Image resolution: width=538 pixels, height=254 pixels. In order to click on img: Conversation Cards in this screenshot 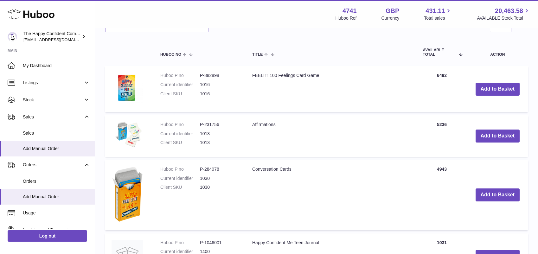, I will do `click(127, 194)`.